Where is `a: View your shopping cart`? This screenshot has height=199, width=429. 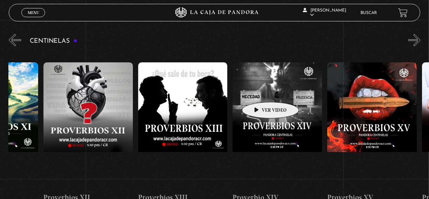
a: View your shopping cart is located at coordinates (403, 13).